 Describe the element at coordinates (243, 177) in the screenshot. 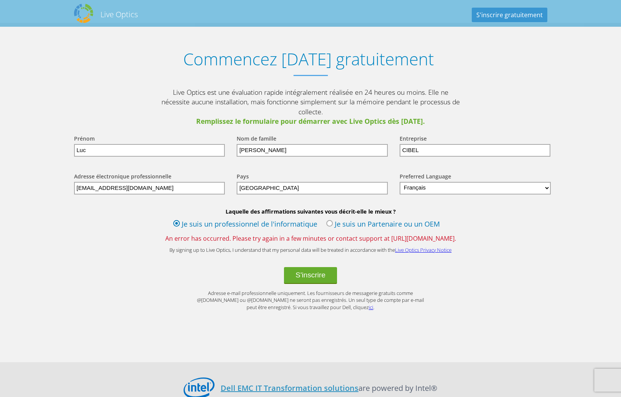

I see `label: Pays` at that location.